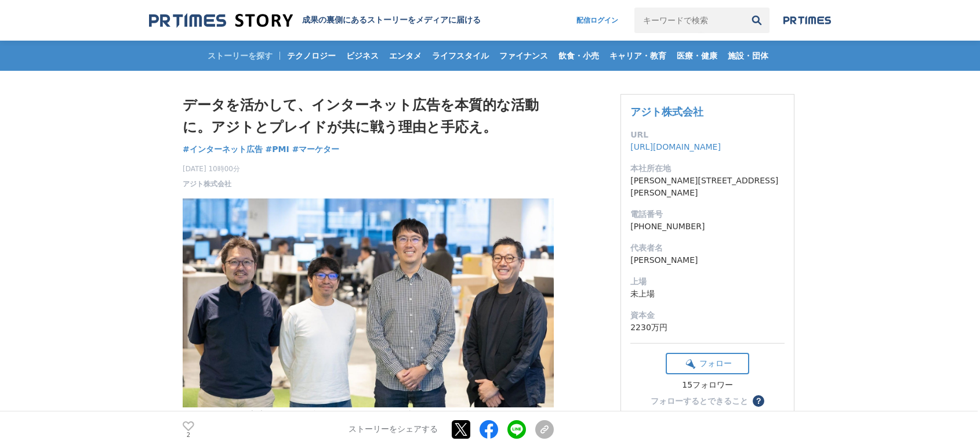 Image resolution: width=980 pixels, height=448 pixels. What do you see at coordinates (221, 20) in the screenshot?
I see `img: 成果の裏側にあるストーリーをメディアに届ける` at bounding box center [221, 20].